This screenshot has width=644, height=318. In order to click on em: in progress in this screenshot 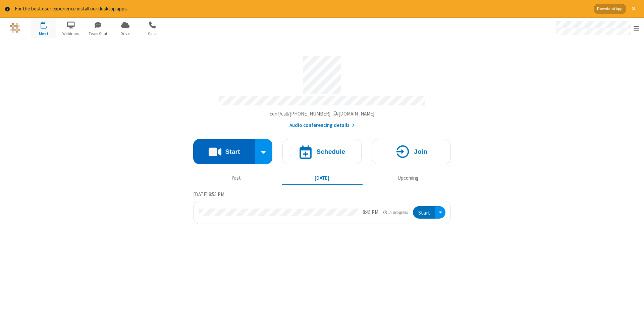, I will do `click(395, 212)`.